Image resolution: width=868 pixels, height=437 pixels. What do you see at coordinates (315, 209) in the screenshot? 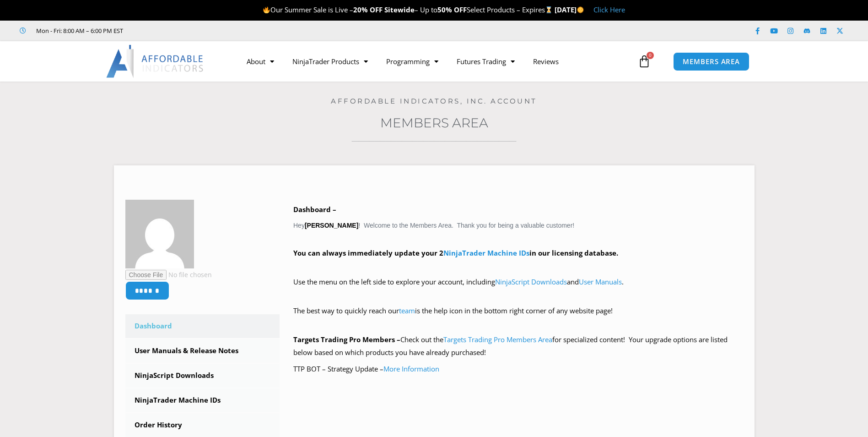
I see `b: Dashboard –` at bounding box center [315, 209].